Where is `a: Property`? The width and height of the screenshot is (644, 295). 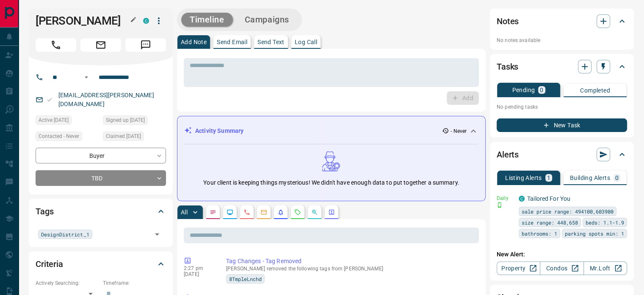 a: Property is located at coordinates (519, 268).